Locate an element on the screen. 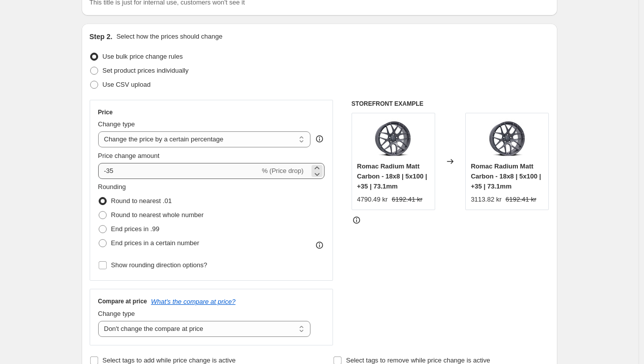 The image size is (644, 364). div: help is located at coordinates (320, 139).